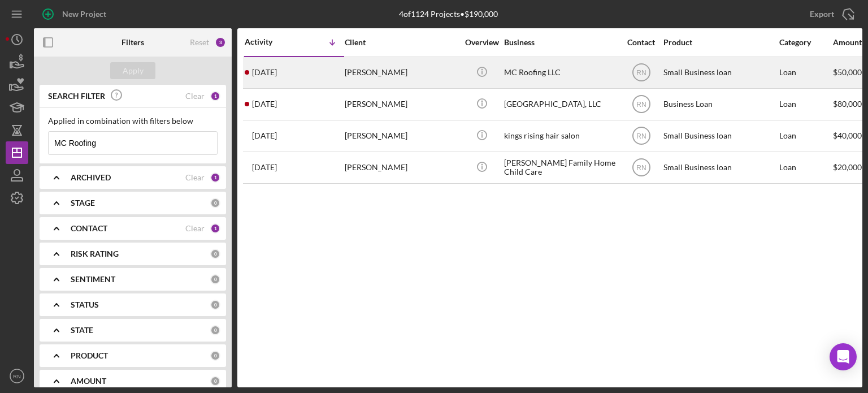 The height and width of the screenshot is (393, 868). I want to click on b: AMOUNT, so click(88, 381).